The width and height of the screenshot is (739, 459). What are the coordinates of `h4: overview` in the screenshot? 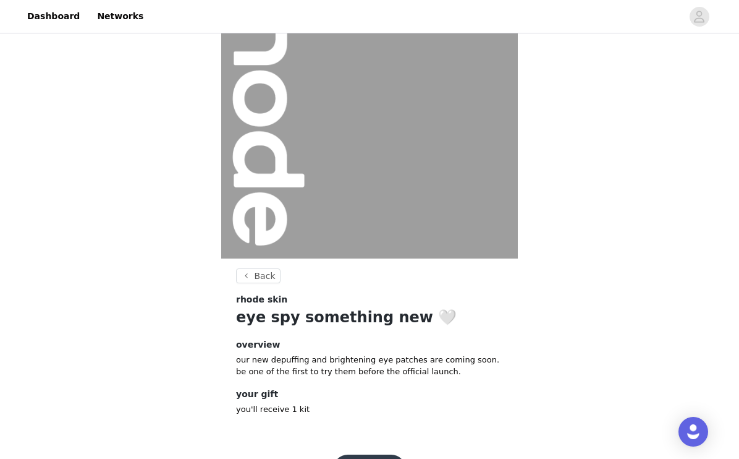 It's located at (370, 344).